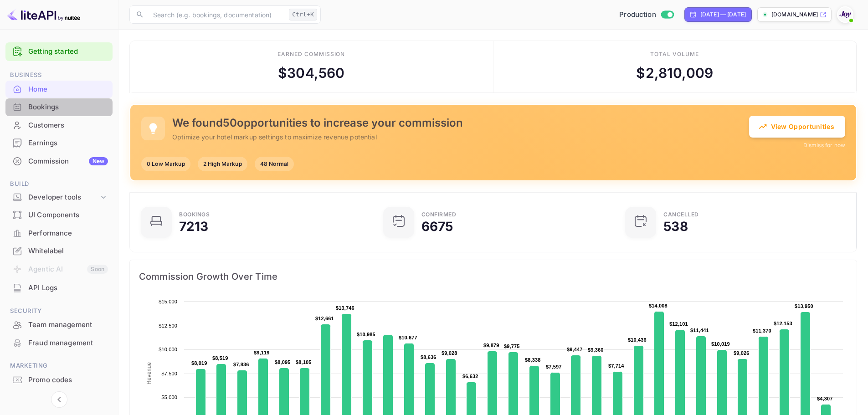 The image size is (868, 415). I want to click on a: API Logs, so click(59, 287).